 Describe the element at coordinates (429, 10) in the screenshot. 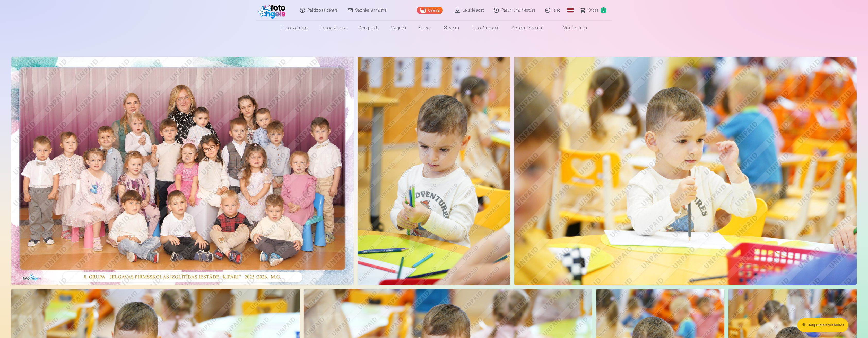

I see `a: Galerija` at that location.